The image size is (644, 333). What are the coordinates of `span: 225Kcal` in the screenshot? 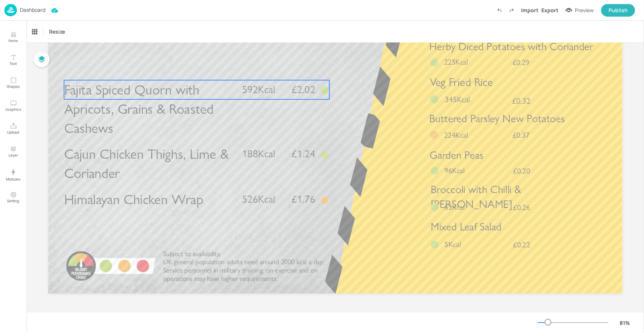 It's located at (456, 62).